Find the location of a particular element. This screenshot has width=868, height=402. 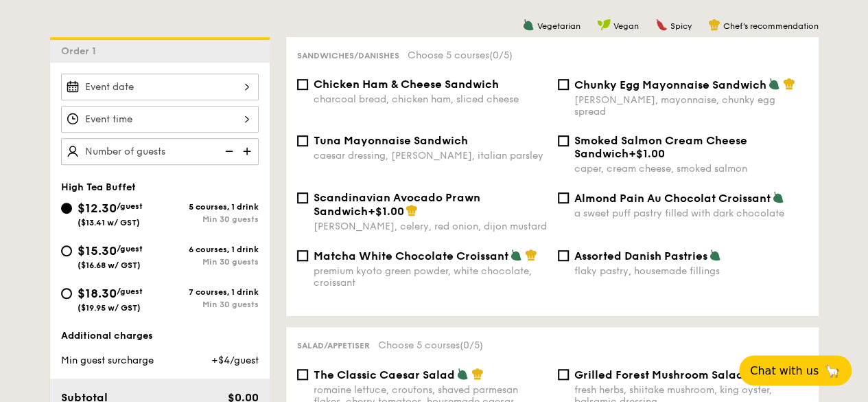

span: Matcha White Chocolate Croissant is located at coordinates (411, 255).